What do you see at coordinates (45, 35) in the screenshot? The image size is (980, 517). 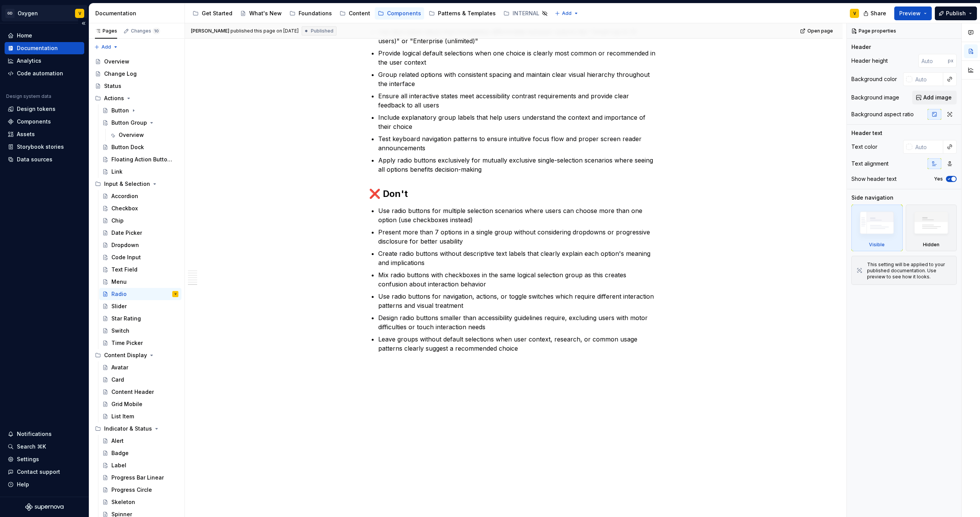 I see `a: Home` at bounding box center [45, 35].